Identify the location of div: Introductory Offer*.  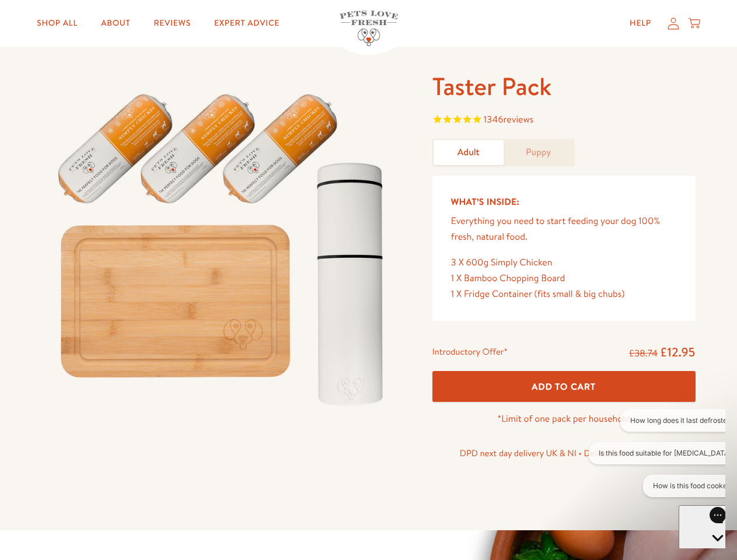
(470, 353).